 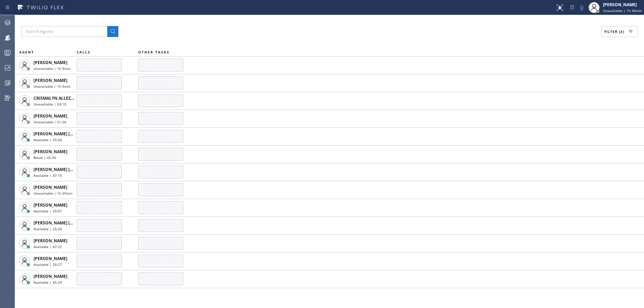 I want to click on span: Unavailable | 53:10, so click(x=50, y=104).